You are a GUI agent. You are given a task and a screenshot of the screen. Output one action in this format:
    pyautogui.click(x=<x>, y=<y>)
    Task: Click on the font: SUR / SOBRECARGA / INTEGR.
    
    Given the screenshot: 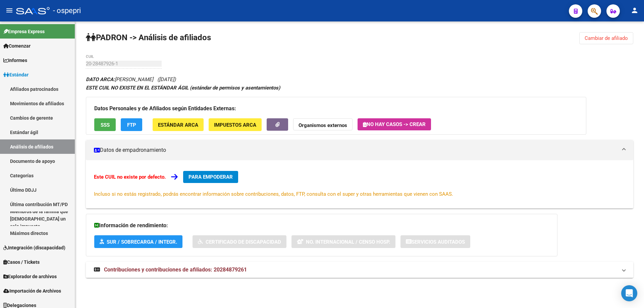 What is the action you would take?
    pyautogui.click(x=142, y=242)
    